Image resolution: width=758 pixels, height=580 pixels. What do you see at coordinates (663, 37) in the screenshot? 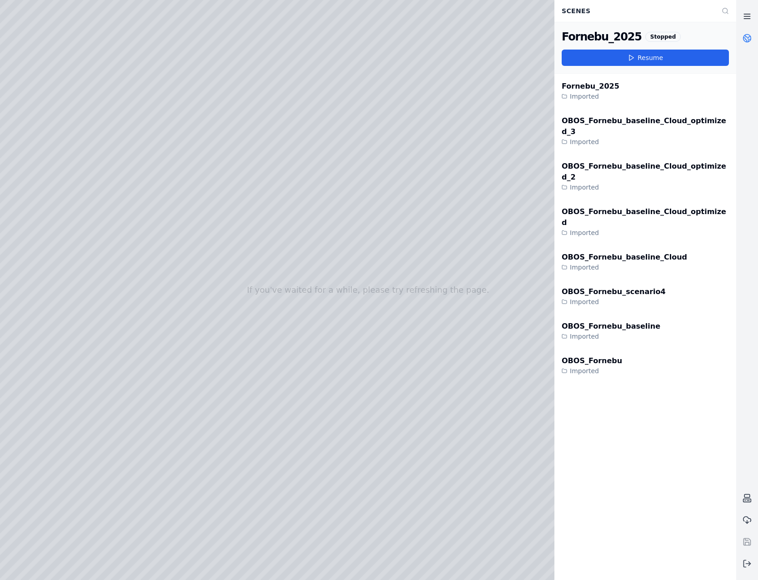
I see `div: Stopped` at bounding box center [663, 37].